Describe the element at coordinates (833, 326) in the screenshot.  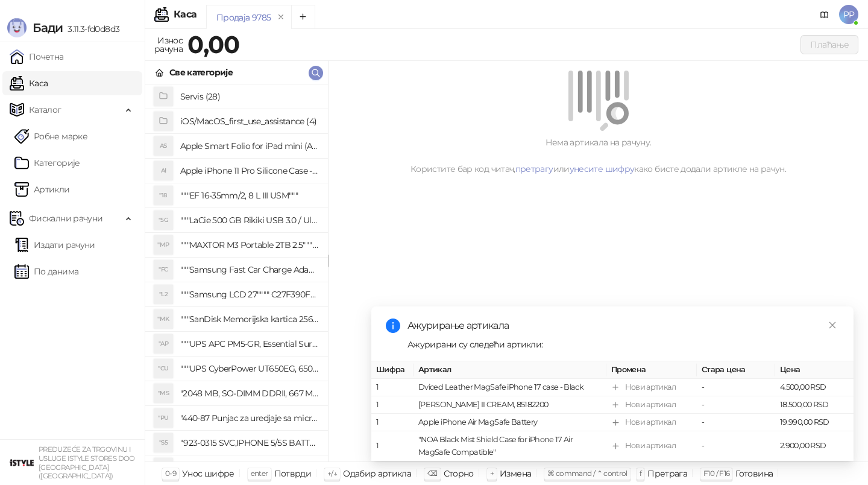
I see `a: Close` at that location.